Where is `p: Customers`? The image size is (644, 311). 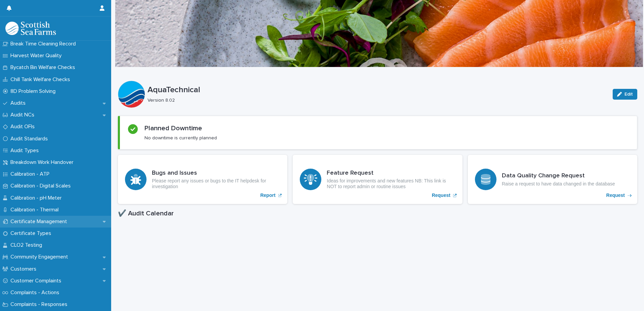
p: Customers is located at coordinates (25, 269).